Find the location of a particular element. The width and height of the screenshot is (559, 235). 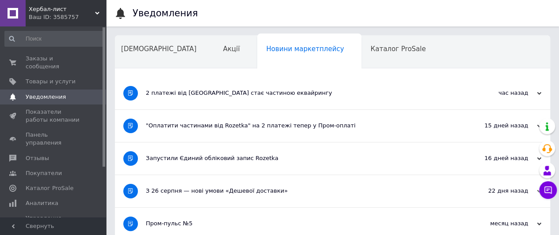

span: Новини маркетплейсу is located at coordinates (305, 49).